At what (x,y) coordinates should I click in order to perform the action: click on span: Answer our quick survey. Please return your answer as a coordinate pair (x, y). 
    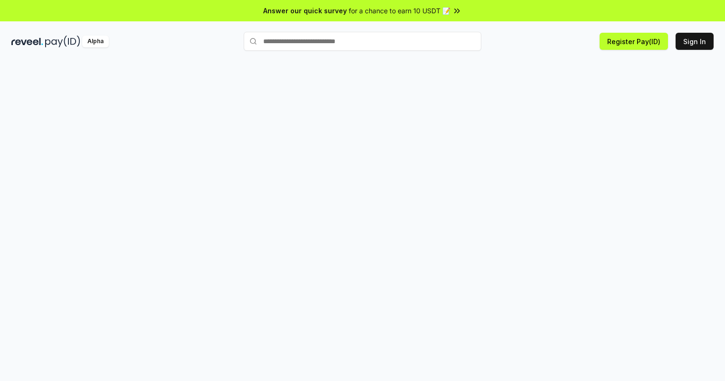
    Looking at the image, I should click on (305, 10).